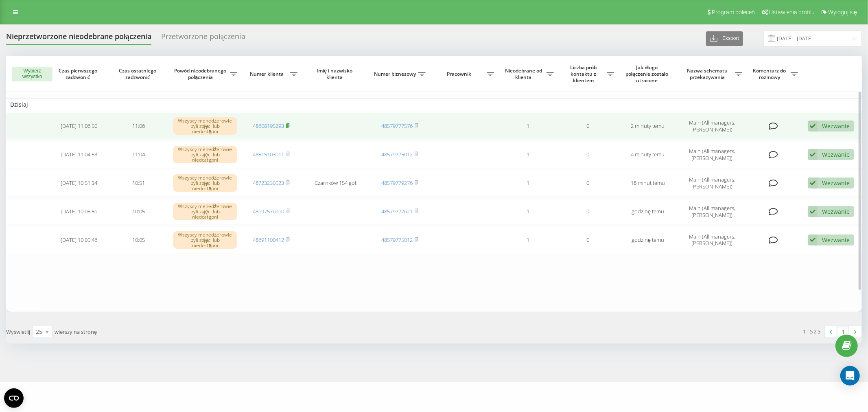 The height and width of the screenshot is (412, 868). What do you see at coordinates (843, 332) in the screenshot?
I see `a: 1` at bounding box center [843, 332].